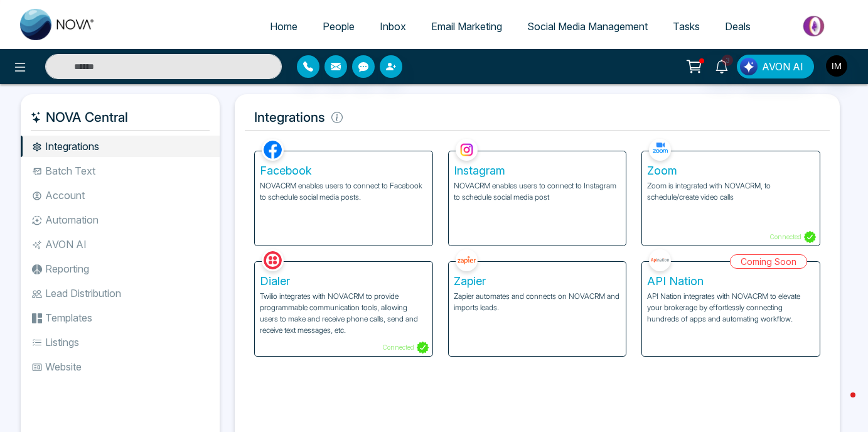 This screenshot has width=868, height=432. What do you see at coordinates (338, 26) in the screenshot?
I see `span: People` at bounding box center [338, 26].